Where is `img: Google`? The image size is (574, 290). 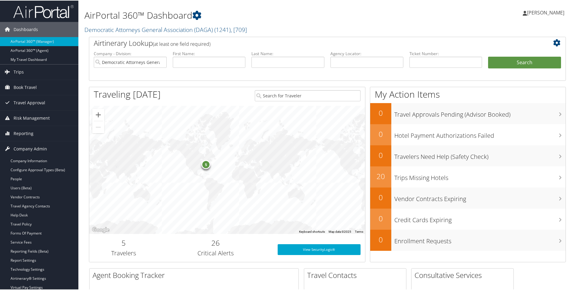
img: Google is located at coordinates (101, 229).